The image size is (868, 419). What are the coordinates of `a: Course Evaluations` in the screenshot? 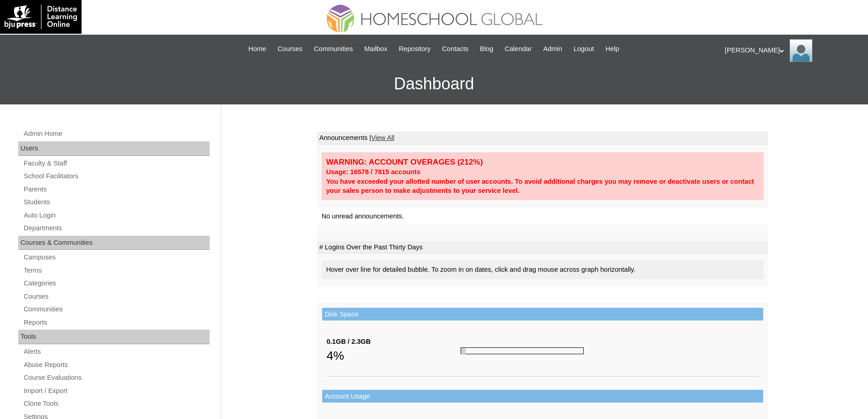 It's located at (116, 377).